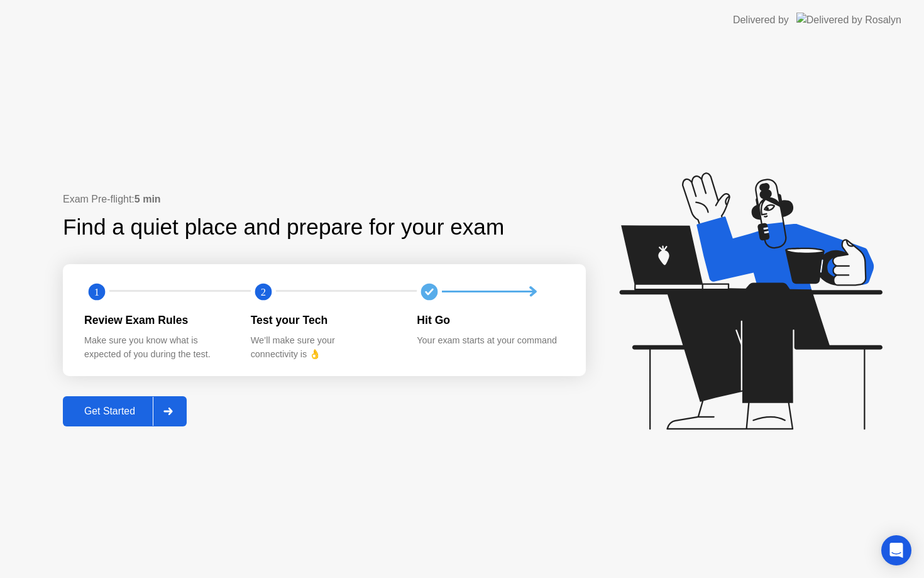 The image size is (924, 578). Describe the element at coordinates (97, 291) in the screenshot. I see `text: 1` at that location.